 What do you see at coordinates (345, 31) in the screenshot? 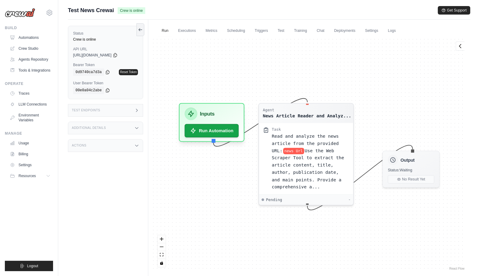
I see `a: Deployments` at bounding box center [345, 31].